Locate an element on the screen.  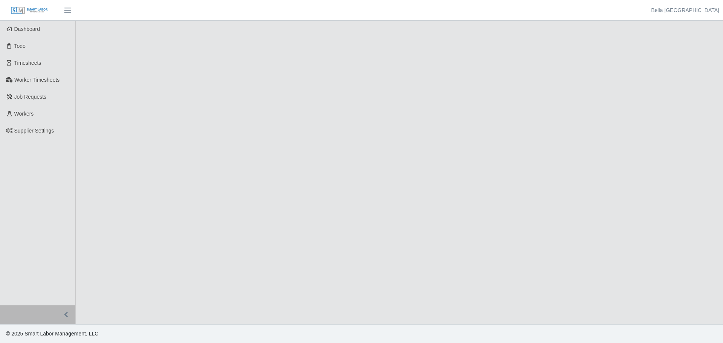
span: Job Requests is located at coordinates (31, 97).